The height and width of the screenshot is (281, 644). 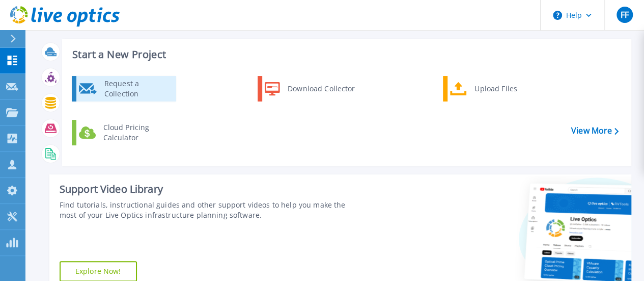 I want to click on a: Cloud Pricing Calculator, so click(x=124, y=132).